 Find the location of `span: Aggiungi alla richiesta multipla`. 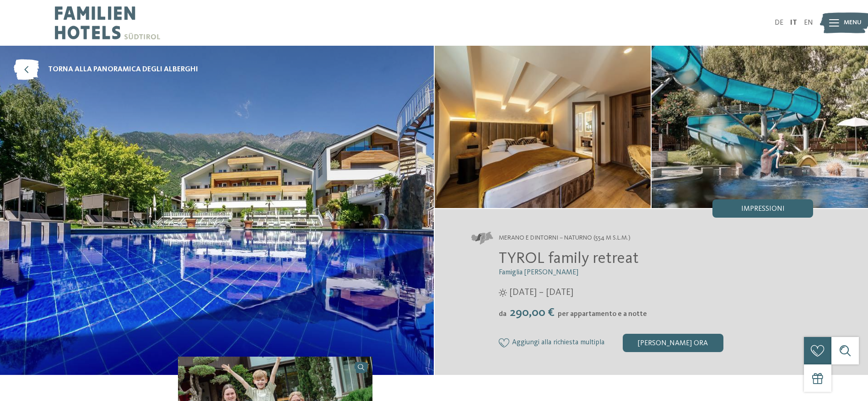

span: Aggiungi alla richiesta multipla is located at coordinates (558, 343).